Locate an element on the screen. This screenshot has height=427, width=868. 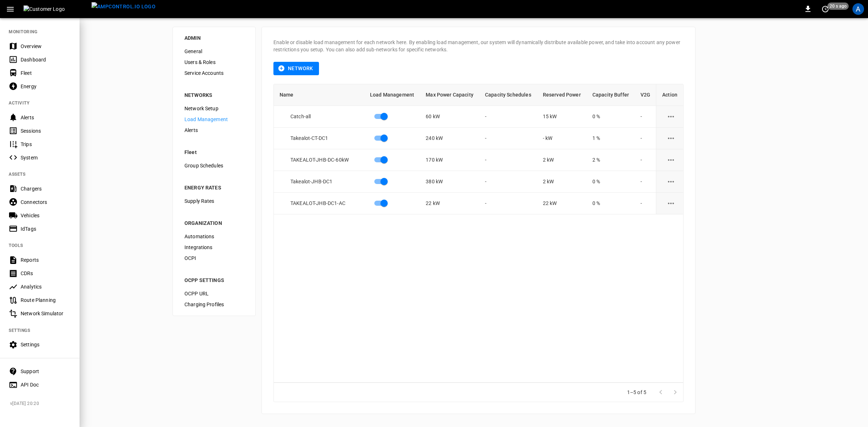
div: Network Simulator is located at coordinates (45, 313).